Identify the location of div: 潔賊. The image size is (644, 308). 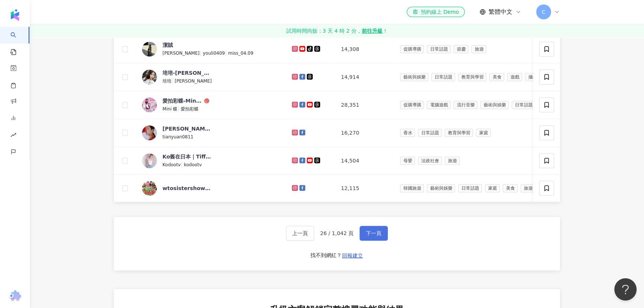
(167, 45).